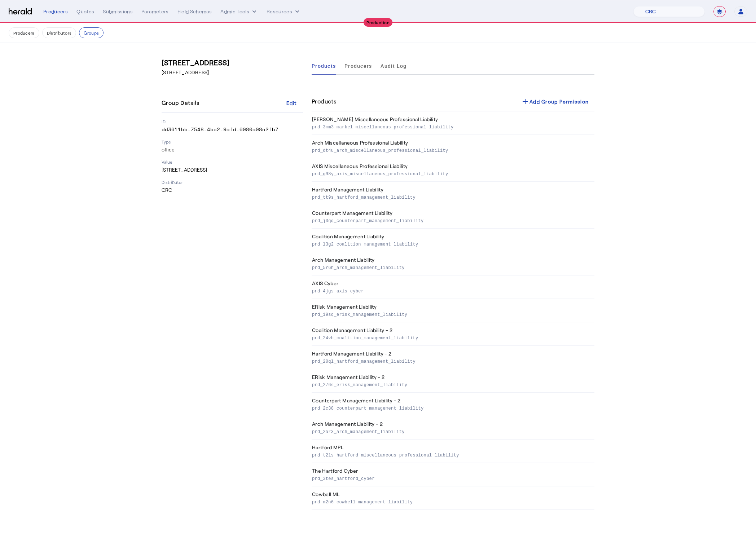  What do you see at coordinates (453, 264) in the screenshot?
I see `td: Arch Management Liability` at bounding box center [453, 264].